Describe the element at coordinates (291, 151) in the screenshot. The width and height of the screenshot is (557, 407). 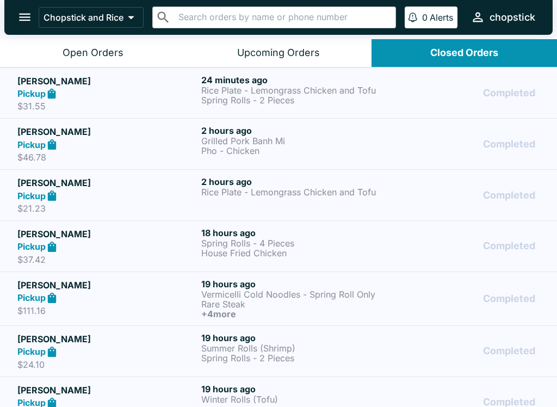
I see `p: Pho - Chicken` at that location.